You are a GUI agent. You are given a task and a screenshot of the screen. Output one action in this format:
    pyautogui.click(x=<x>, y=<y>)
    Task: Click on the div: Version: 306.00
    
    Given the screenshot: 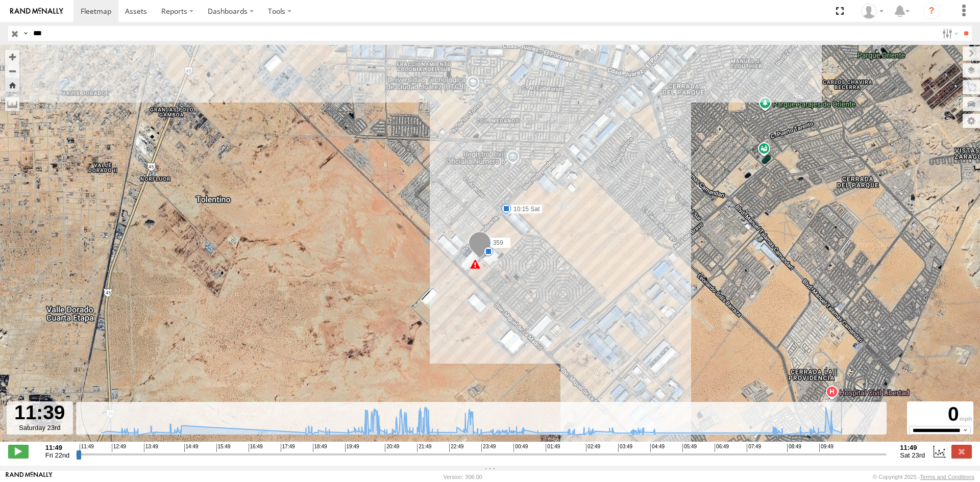 What is the action you would take?
    pyautogui.click(x=463, y=477)
    